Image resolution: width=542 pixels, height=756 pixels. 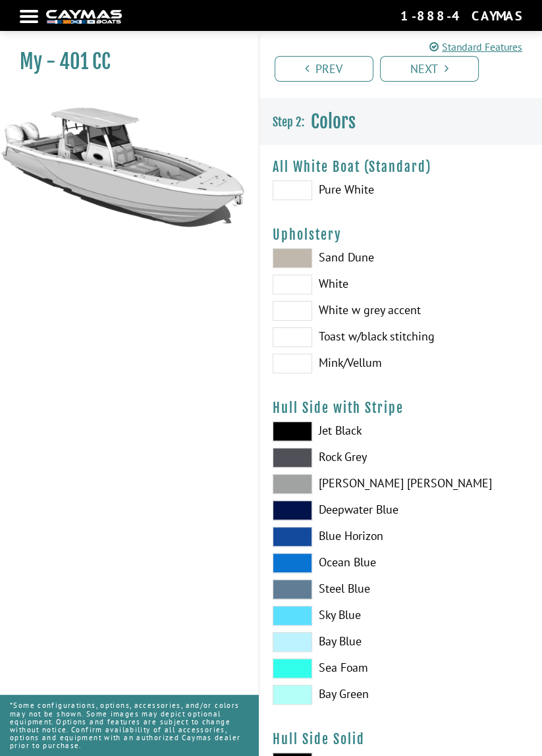 What do you see at coordinates (401, 511) in the screenshot?
I see `label: Deepwater Blue` at bounding box center [401, 511].